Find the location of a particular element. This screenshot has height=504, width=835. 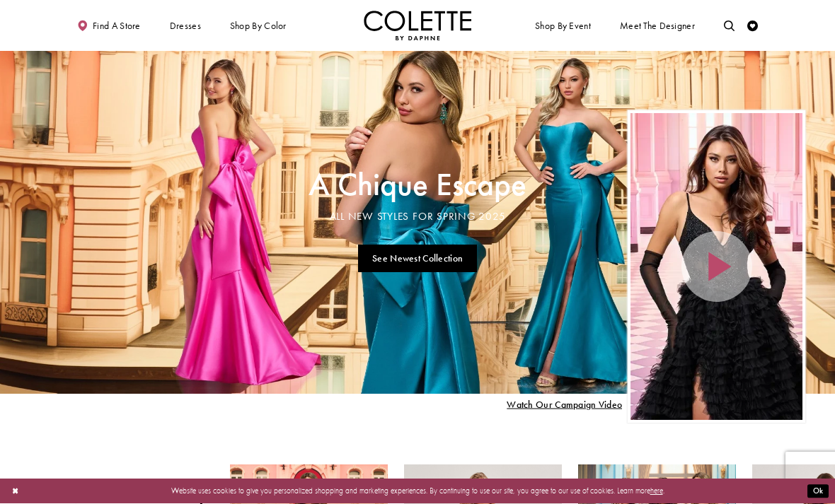

a: Find a store is located at coordinates (109, 26).